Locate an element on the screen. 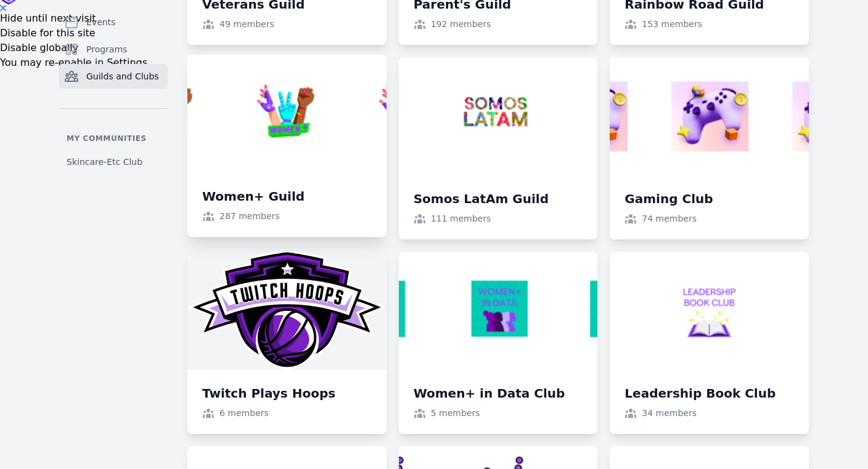 The height and width of the screenshot is (469, 868). a: Events is located at coordinates (114, 22).